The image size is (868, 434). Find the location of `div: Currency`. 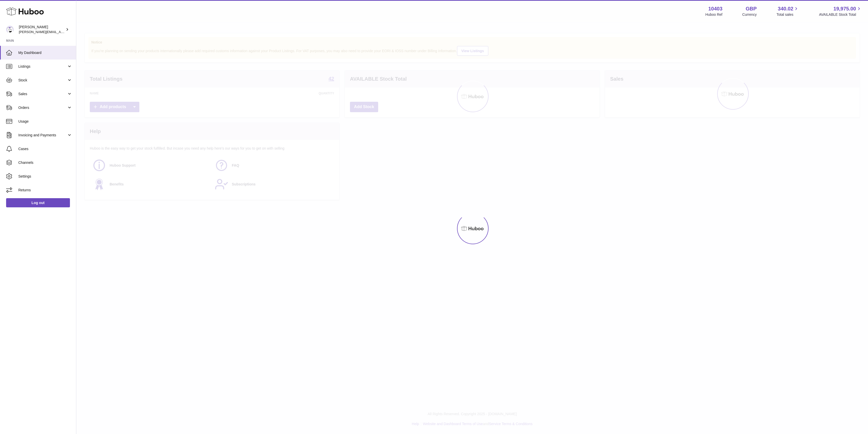

div: Currency is located at coordinates (750, 14).